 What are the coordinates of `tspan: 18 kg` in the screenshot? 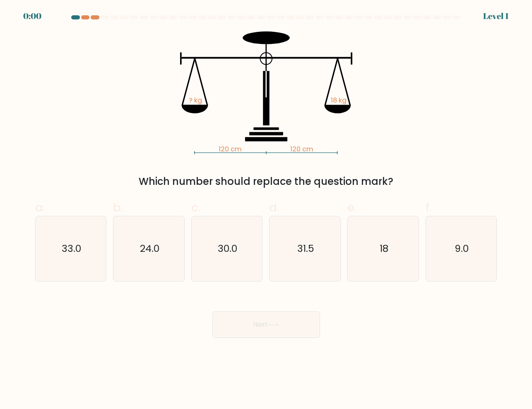 It's located at (339, 100).